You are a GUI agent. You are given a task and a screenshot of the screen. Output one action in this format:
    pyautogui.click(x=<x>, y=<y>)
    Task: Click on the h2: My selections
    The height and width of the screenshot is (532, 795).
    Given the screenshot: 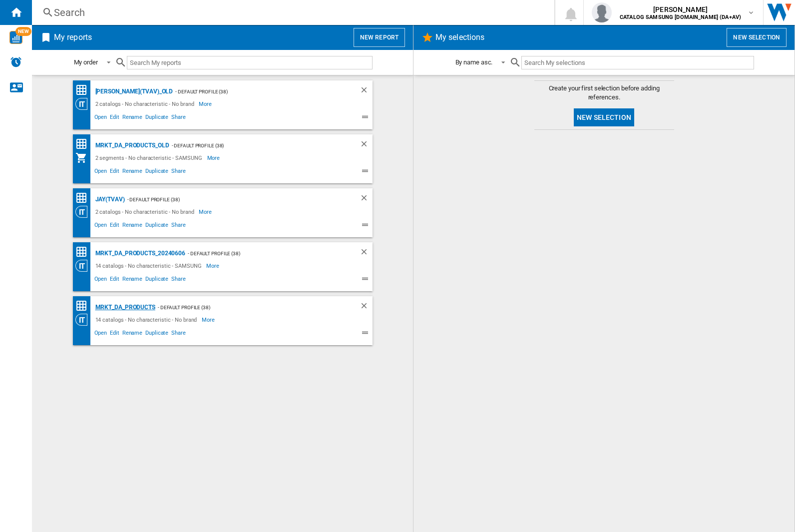 What is the action you would take?
    pyautogui.click(x=460, y=38)
    